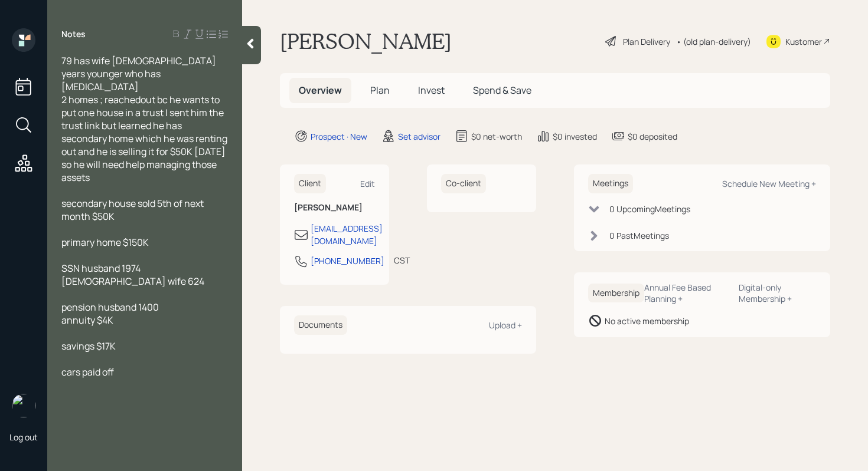  Describe the element at coordinates (23, 406) in the screenshot. I see `img: retirable_logo.png` at that location.